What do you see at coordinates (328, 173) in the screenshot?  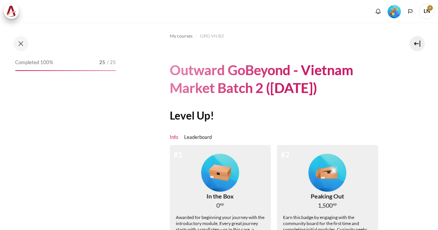 I see `img: Level #2` at bounding box center [328, 173].